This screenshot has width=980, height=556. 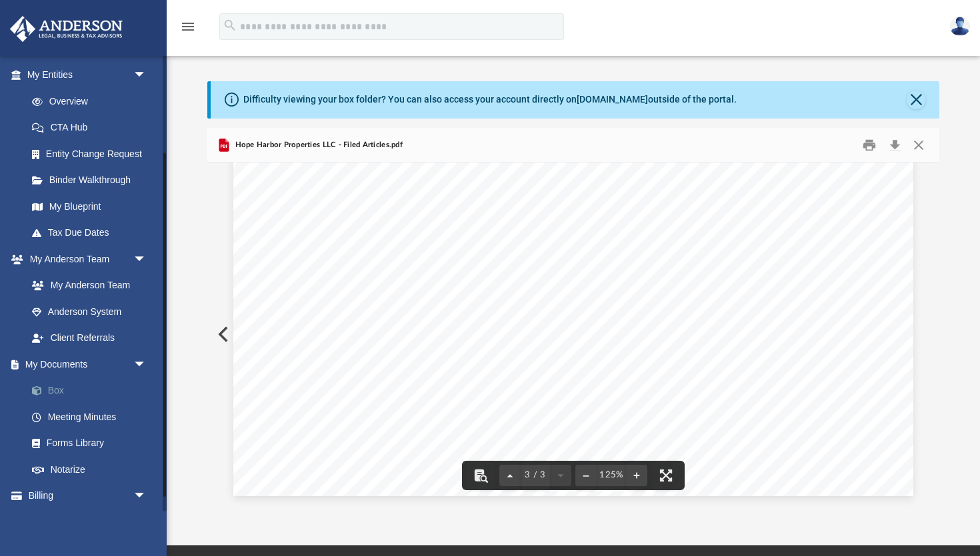 What do you see at coordinates (870, 145) in the screenshot?
I see `button: Print` at bounding box center [870, 145].